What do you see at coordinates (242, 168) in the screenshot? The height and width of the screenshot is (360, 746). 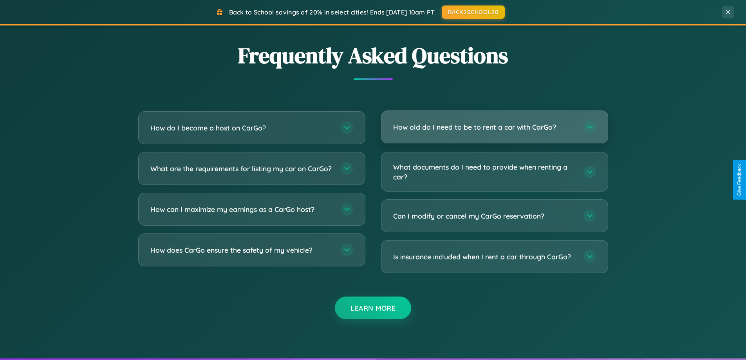 I see `h3: What are the requirements for listing my car on CarGo?` at bounding box center [242, 168].